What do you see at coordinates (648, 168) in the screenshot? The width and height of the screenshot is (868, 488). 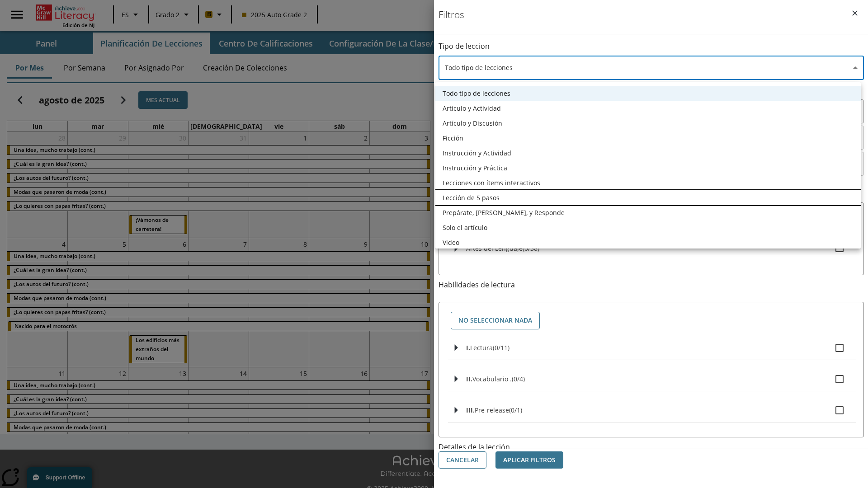 I see `li: Instrucción y Práctica` at bounding box center [648, 168].